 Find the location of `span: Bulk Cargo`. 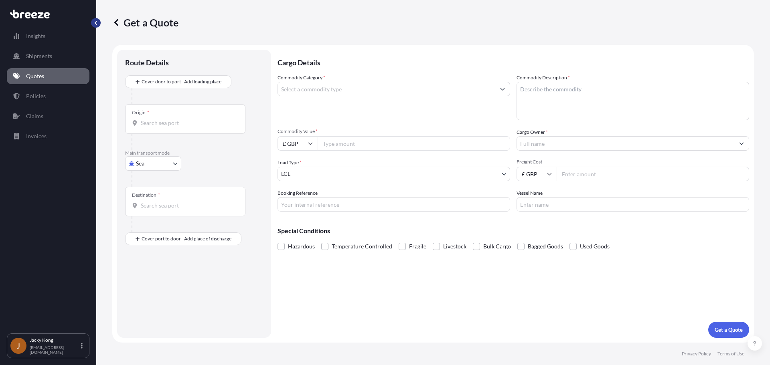

span: Bulk Cargo is located at coordinates (497, 247).